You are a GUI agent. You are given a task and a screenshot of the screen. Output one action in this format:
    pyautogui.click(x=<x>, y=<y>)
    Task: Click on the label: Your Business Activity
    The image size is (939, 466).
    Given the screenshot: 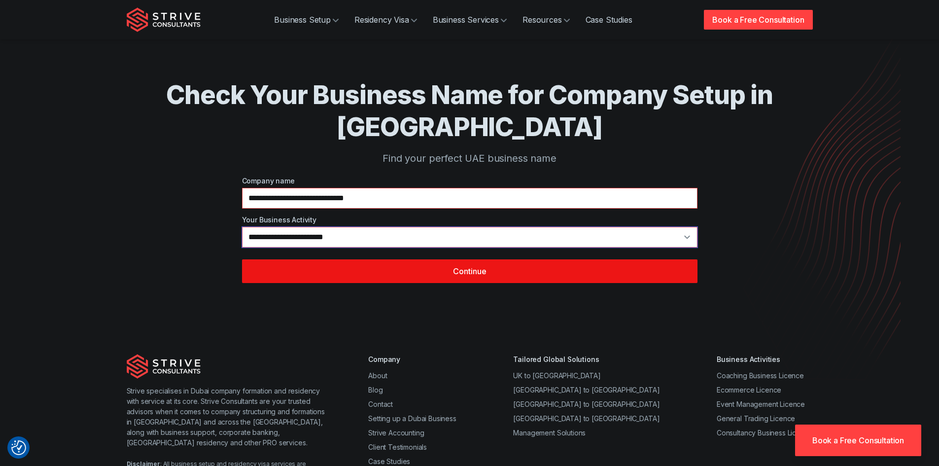 What is the action you would take?
    pyautogui.click(x=470, y=219)
    